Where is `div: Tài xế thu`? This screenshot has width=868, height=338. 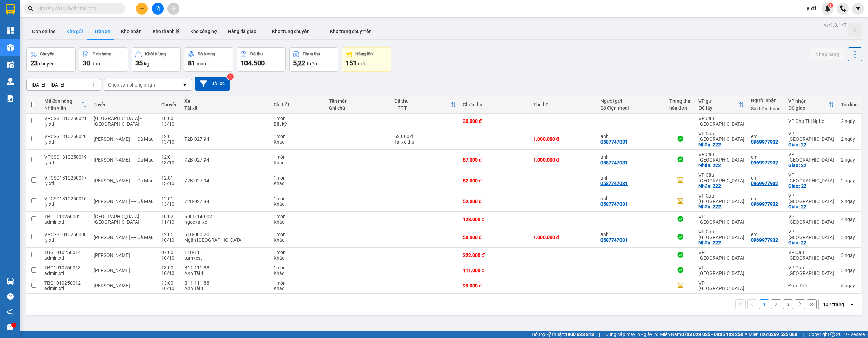 div: Tài xế thu is located at coordinates (425, 142).